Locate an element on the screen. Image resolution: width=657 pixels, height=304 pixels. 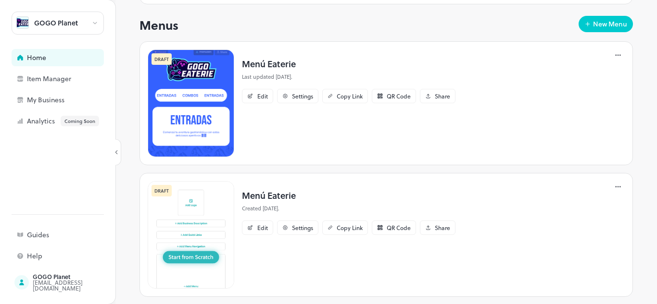
div: Keywords by Traffic is located at coordinates (134, 60).